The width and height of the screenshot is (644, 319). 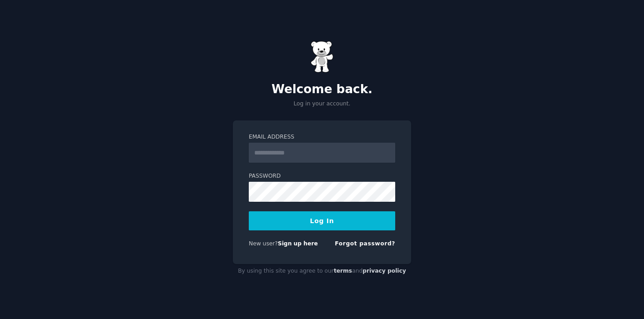 What do you see at coordinates (322, 57) in the screenshot?
I see `img: Gummy Bear` at bounding box center [322, 57].